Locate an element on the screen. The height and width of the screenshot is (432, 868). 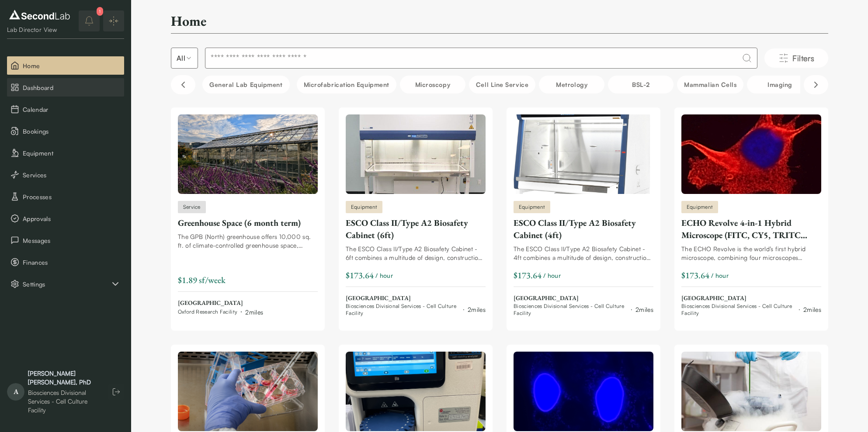
div: 1 is located at coordinates (99, 11).